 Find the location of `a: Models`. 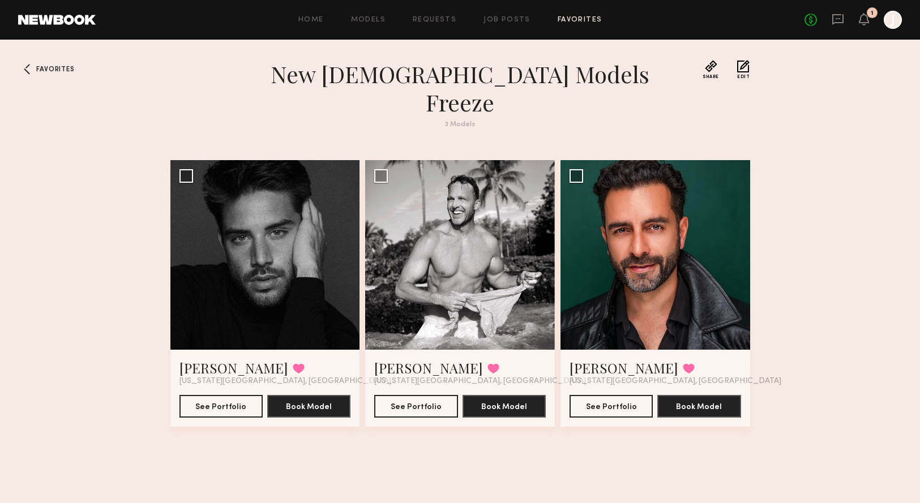

a: Models is located at coordinates (368, 20).